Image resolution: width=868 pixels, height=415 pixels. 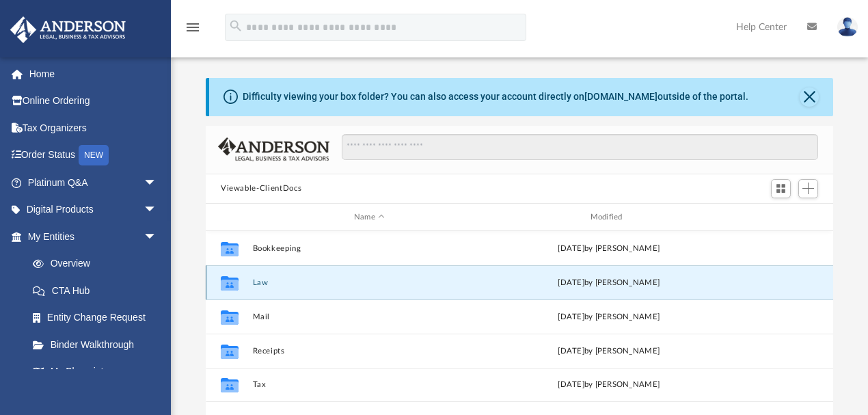 What do you see at coordinates (495, 96) in the screenshot?
I see `div: Difficulty viewing your box folder? You can also access your account directly on outside of the p...` at bounding box center [495, 96].